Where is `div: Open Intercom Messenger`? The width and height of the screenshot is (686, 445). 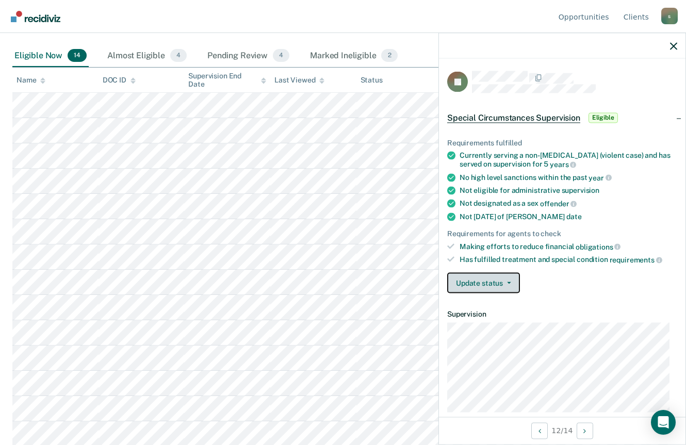
div: Open Intercom Messenger is located at coordinates (663, 422).